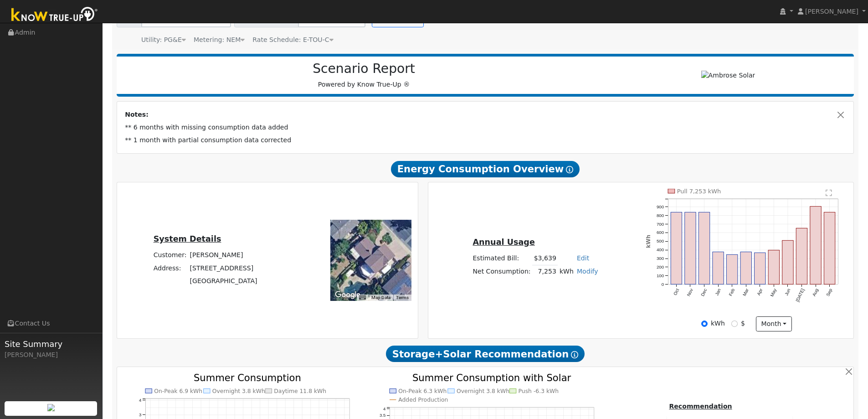 The height and width of the screenshot is (419, 868). What do you see at coordinates (760, 291) in the screenshot?
I see `text: Apr` at bounding box center [760, 291].